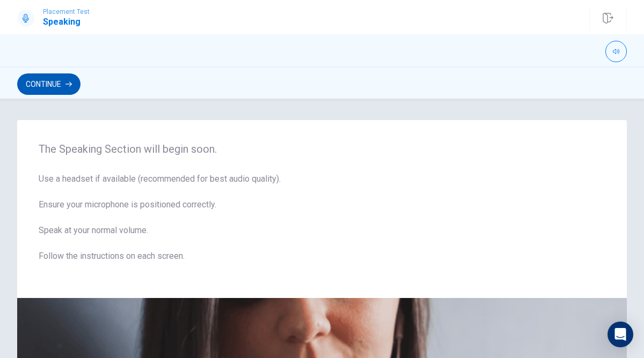  Describe the element at coordinates (49, 85) in the screenshot. I see `button: Continue` at that location.